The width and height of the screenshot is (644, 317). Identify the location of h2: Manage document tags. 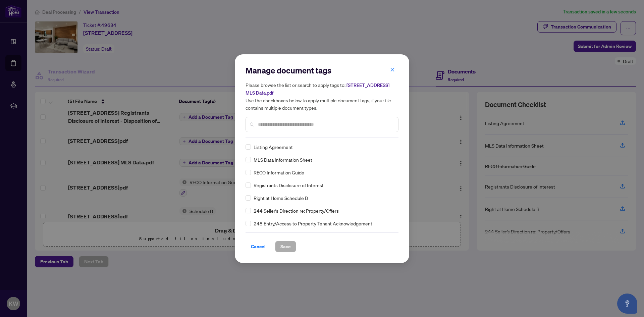
(322, 70).